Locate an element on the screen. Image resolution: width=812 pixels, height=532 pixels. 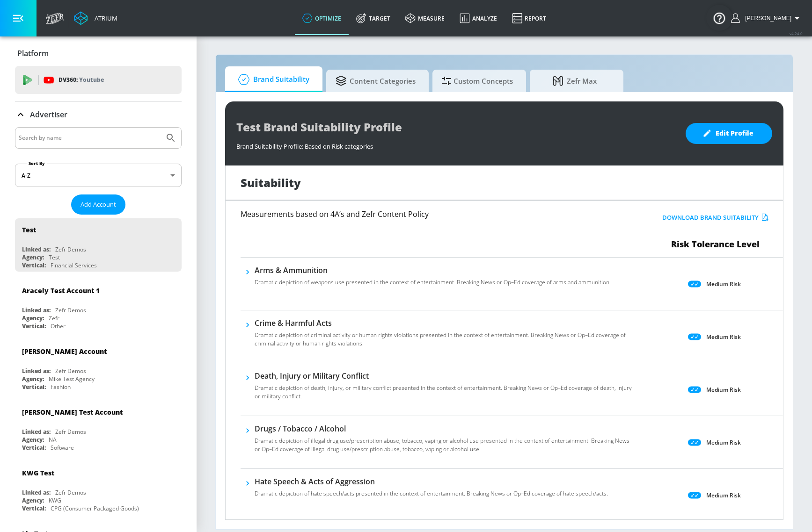
h6: Arms & Ammunition is located at coordinates (432, 270).